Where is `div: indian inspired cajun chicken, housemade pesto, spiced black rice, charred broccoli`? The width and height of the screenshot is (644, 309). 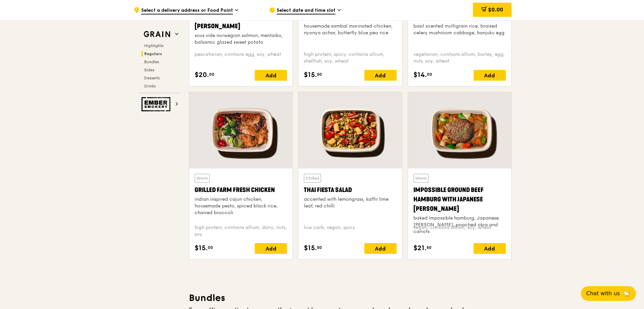 div: indian inspired cajun chicken, housemade pesto, spiced black rice, charred broccoli is located at coordinates (241, 206).